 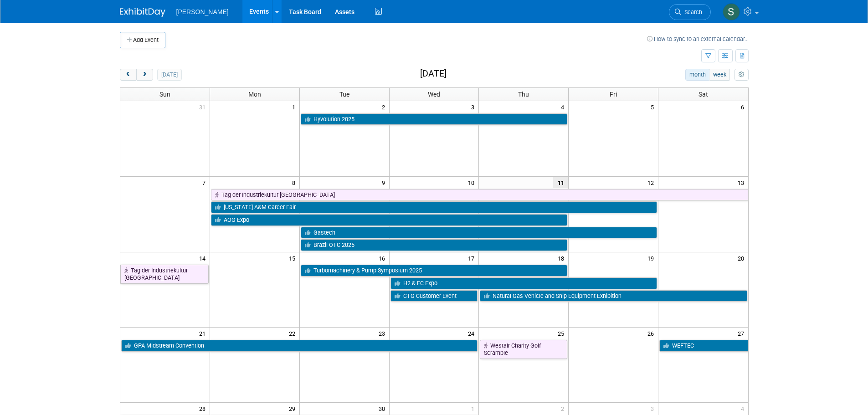 I want to click on span: 29, so click(x=294, y=408).